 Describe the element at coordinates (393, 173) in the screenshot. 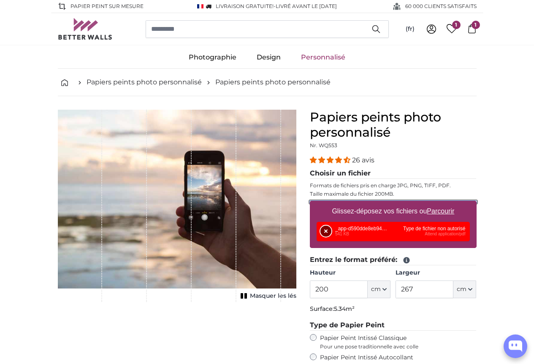

I see `legend: Choisir un fichier` at that location.